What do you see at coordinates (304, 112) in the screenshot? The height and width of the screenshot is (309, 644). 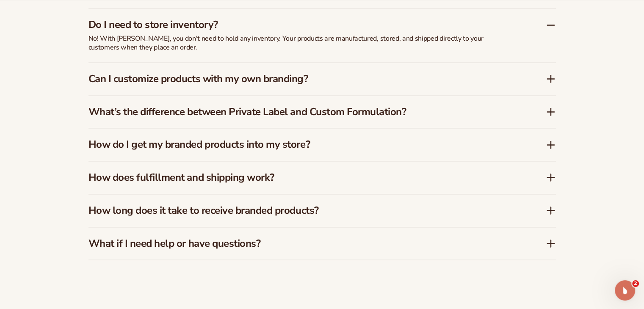 I see `h3: What’s the difference between Private Label and Custom Formulation?` at bounding box center [304, 112].